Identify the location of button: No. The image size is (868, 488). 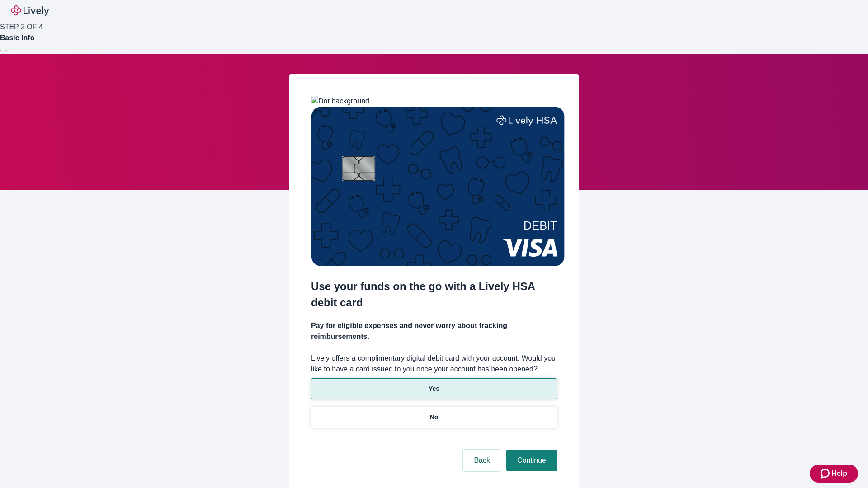
(434, 417).